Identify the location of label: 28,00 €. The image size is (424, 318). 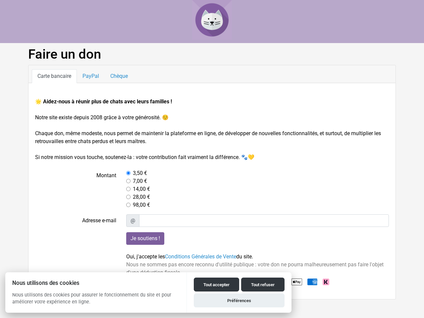
(142, 197).